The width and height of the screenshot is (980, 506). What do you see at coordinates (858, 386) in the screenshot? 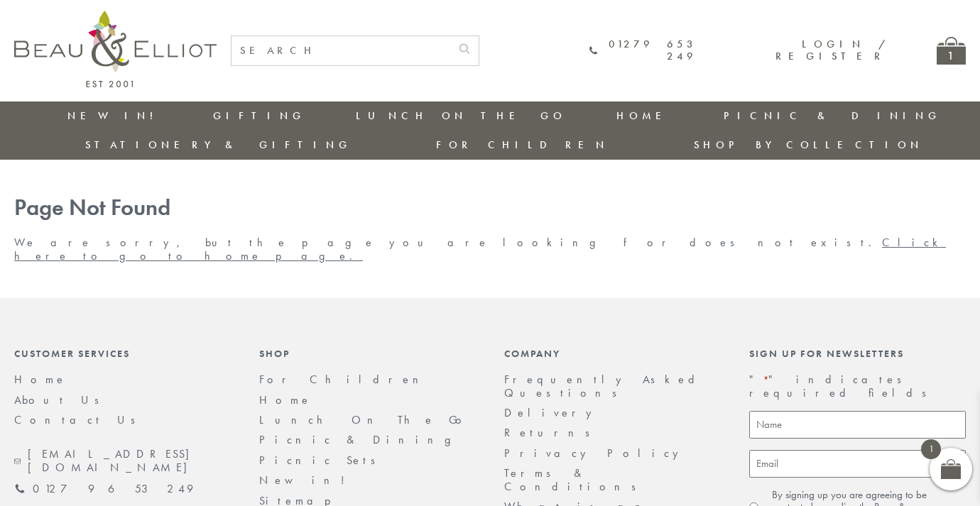
I see `p: " " indicates required fields` at bounding box center [858, 386].